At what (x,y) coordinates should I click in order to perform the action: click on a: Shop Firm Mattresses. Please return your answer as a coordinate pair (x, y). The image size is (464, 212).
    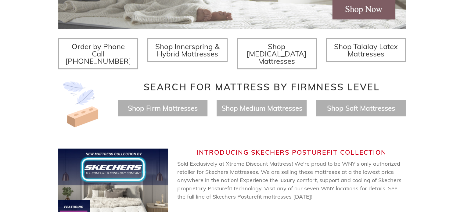
    Looking at the image, I should click on (162, 108).